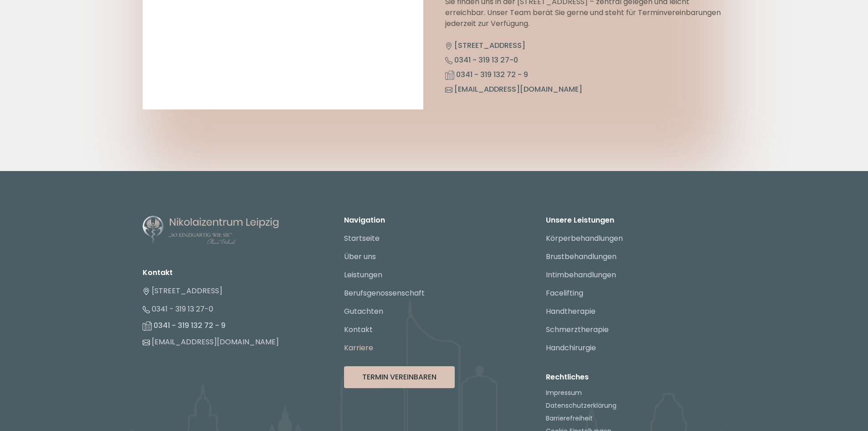  I want to click on a: Über uns, so click(360, 256).